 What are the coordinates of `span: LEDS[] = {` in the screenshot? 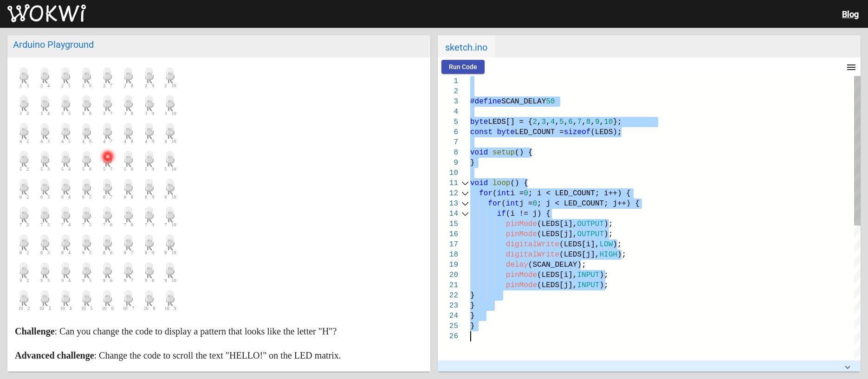 It's located at (510, 122).